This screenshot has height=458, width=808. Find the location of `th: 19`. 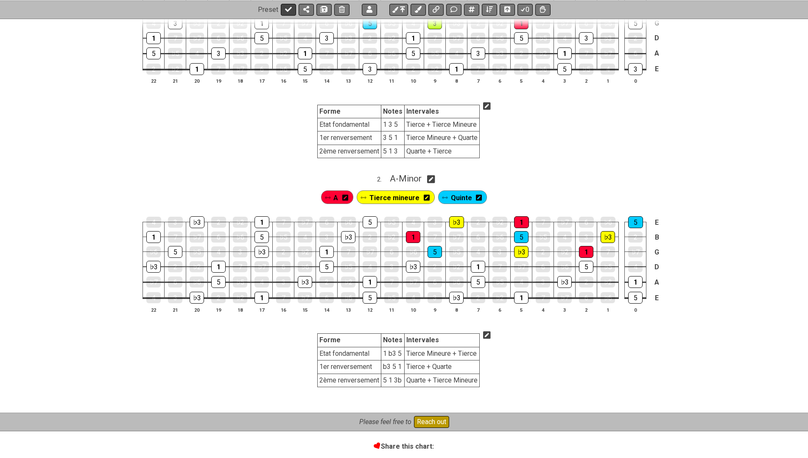

th: 19 is located at coordinates (218, 81).